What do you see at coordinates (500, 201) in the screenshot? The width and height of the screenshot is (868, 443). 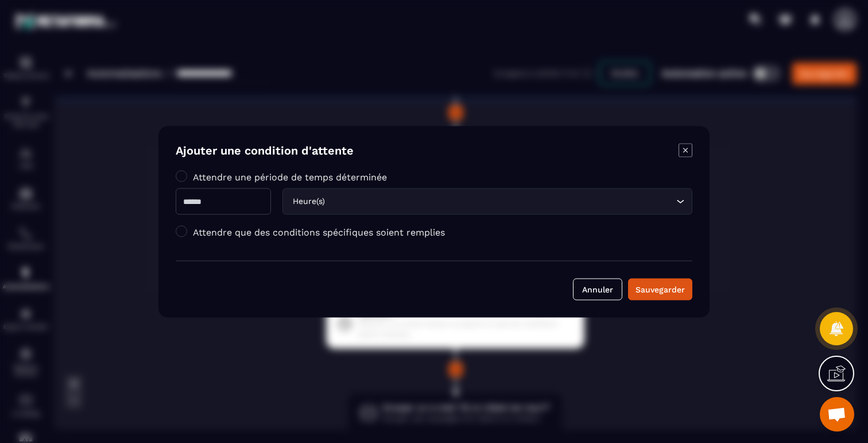 I see `input: Search for option` at bounding box center [500, 201].